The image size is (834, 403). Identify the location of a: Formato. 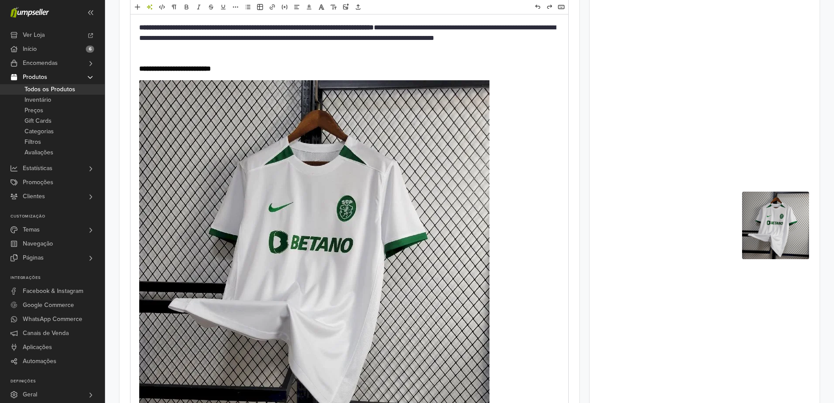
(174, 7).